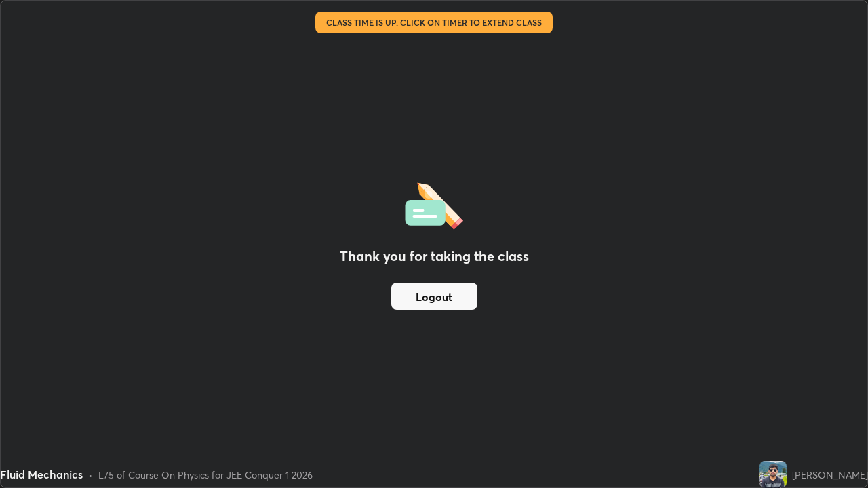  What do you see at coordinates (434, 204) in the screenshot?
I see `img: offlineFeedback.1438e8b3.svg` at bounding box center [434, 204].